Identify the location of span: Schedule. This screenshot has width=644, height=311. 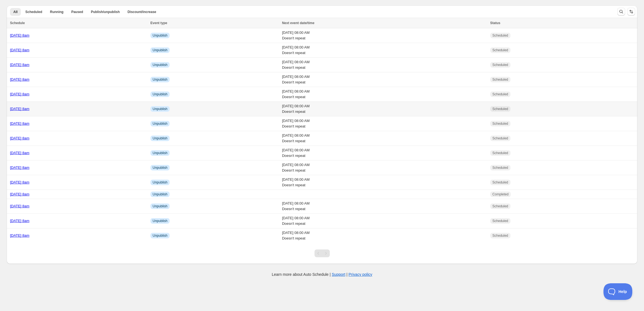
(17, 23).